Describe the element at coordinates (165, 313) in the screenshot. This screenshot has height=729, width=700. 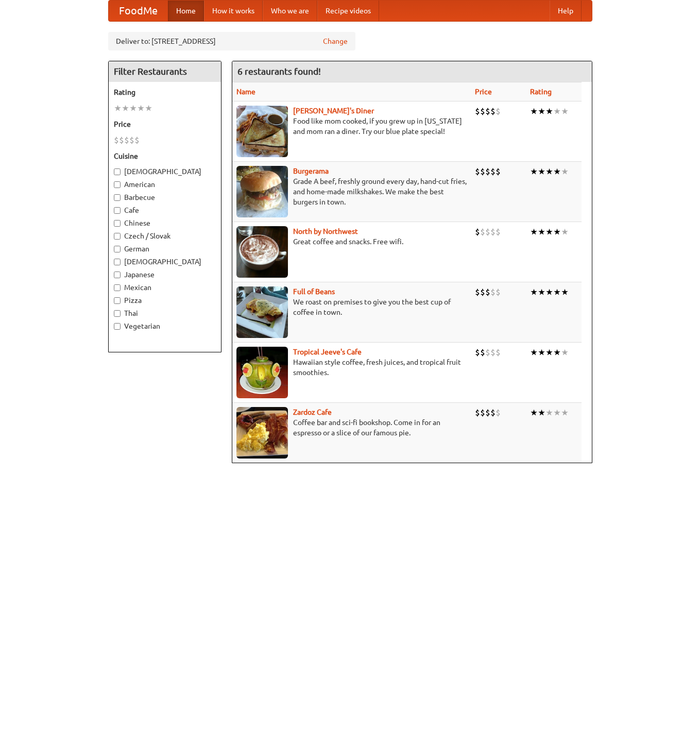
I see `label: Thai` at that location.